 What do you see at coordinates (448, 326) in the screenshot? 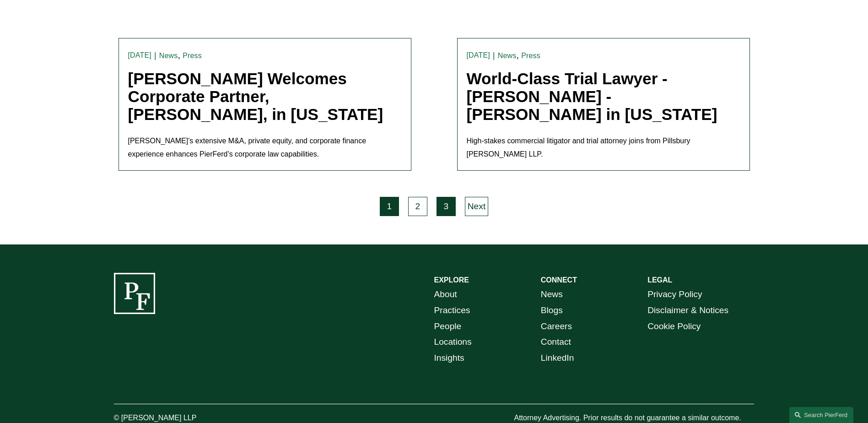
I see `a: People` at bounding box center [448, 326].